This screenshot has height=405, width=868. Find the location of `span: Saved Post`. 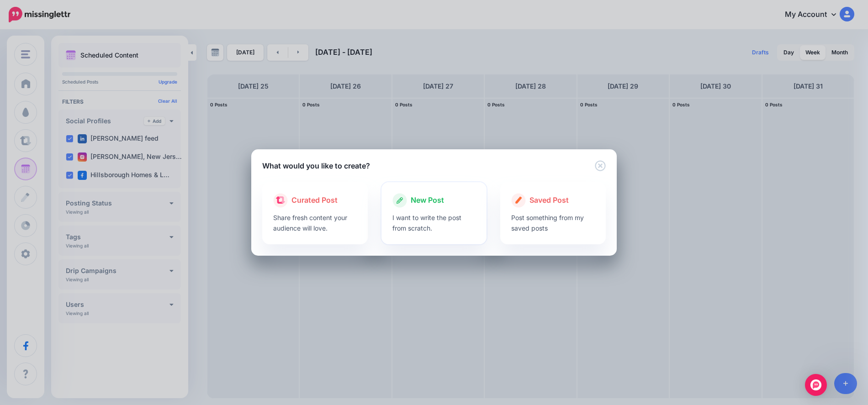

span: Saved Post is located at coordinates (549, 201).